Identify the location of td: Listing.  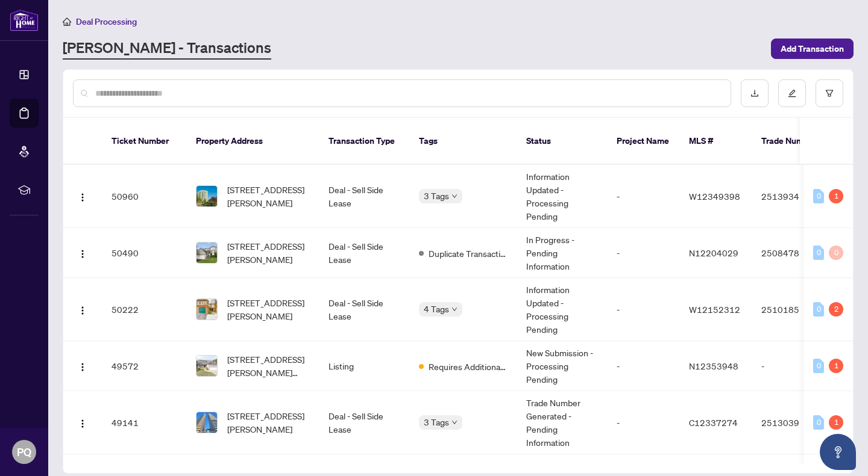
(364, 366).